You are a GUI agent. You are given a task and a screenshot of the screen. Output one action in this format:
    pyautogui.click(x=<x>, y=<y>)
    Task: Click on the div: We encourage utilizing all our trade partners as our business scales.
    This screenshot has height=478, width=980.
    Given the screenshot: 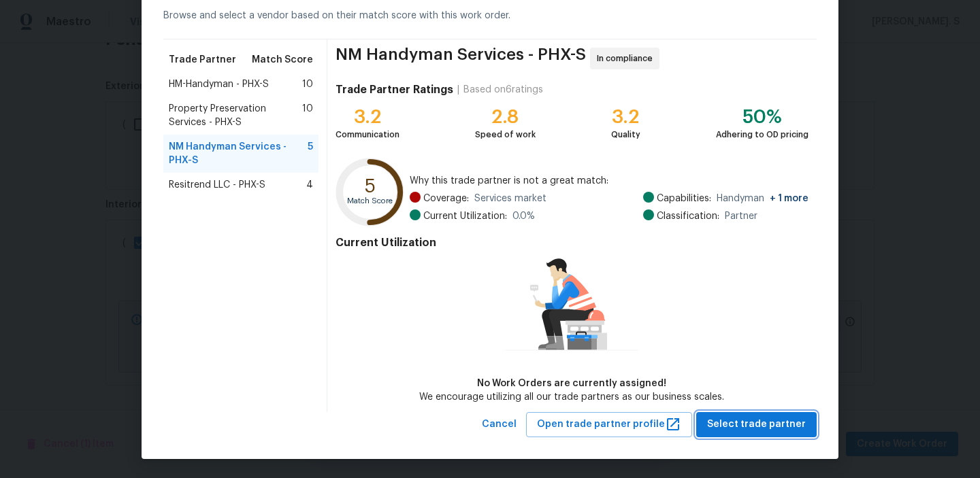 What is the action you would take?
    pyautogui.click(x=572, y=397)
    